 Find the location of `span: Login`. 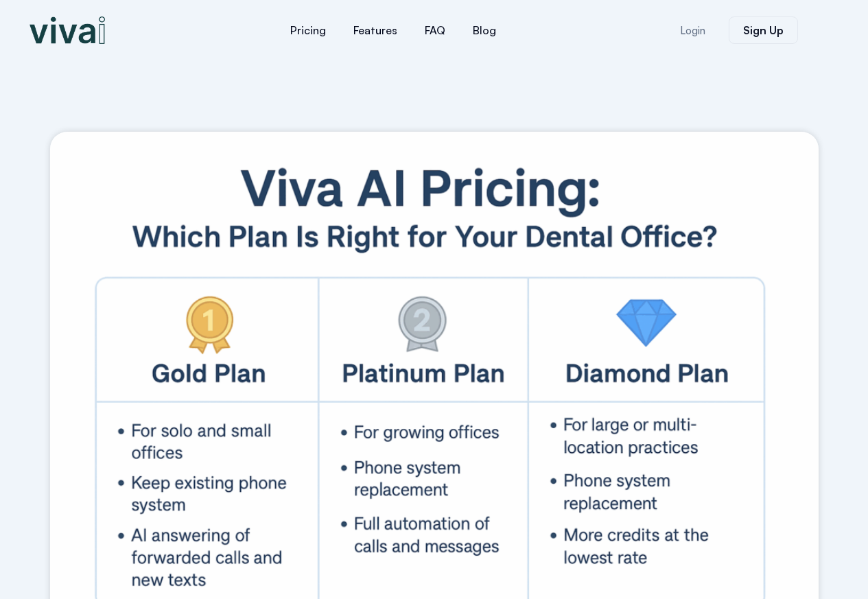

span: Login is located at coordinates (693, 31).